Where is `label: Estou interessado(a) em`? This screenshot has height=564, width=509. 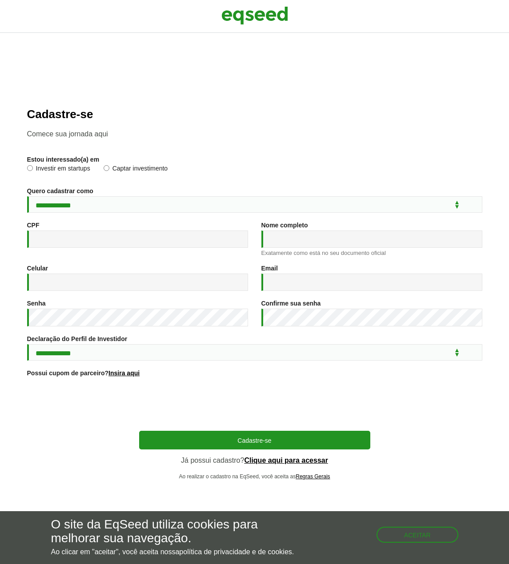
label: Estou interessado(a) em is located at coordinates (63, 159).